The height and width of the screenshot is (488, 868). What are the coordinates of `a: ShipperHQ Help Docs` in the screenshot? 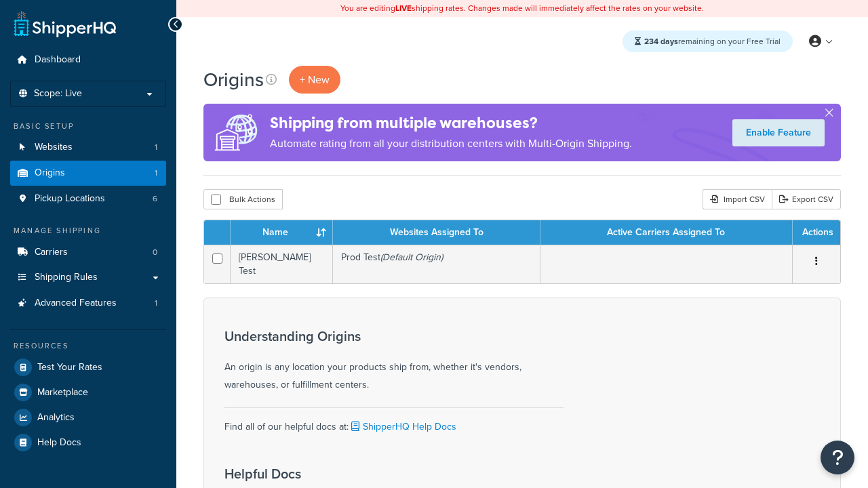 It's located at (402, 426).